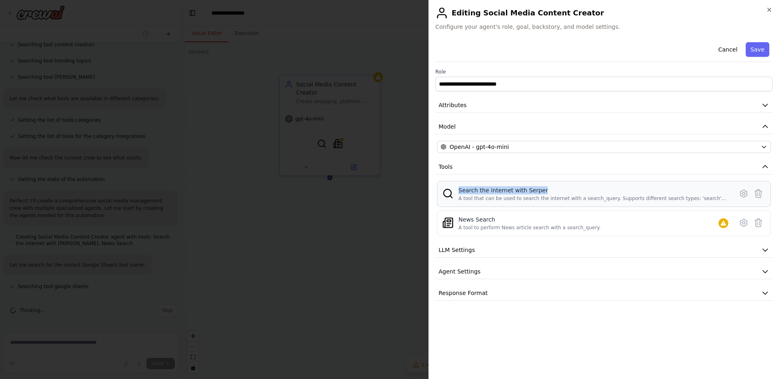  Describe the element at coordinates (593, 190) in the screenshot. I see `div: Search the internet with Serper` at that location.